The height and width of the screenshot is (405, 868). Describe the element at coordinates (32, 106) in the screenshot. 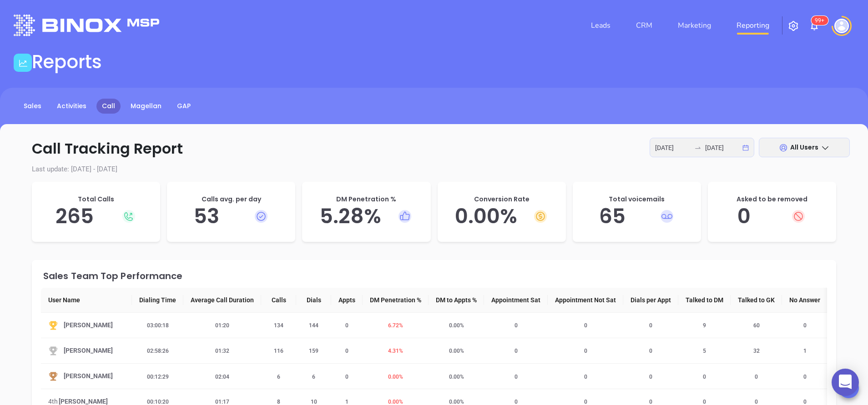

I see `a: Sales` at that location.